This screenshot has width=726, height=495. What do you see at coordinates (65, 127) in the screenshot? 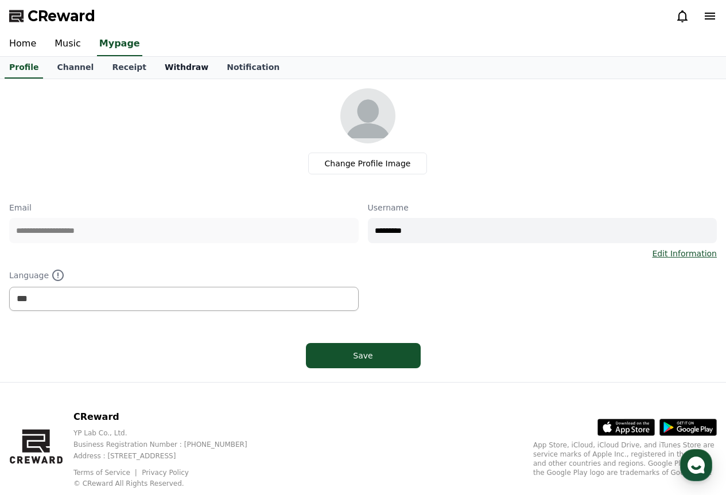
I see `div: Creward` at bounding box center [65, 127].